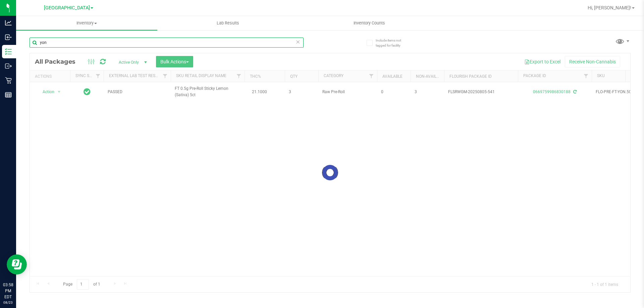 The image size is (644, 308). Describe the element at coordinates (9, 37) in the screenshot. I see `inline-svg: Inbound` at that location.